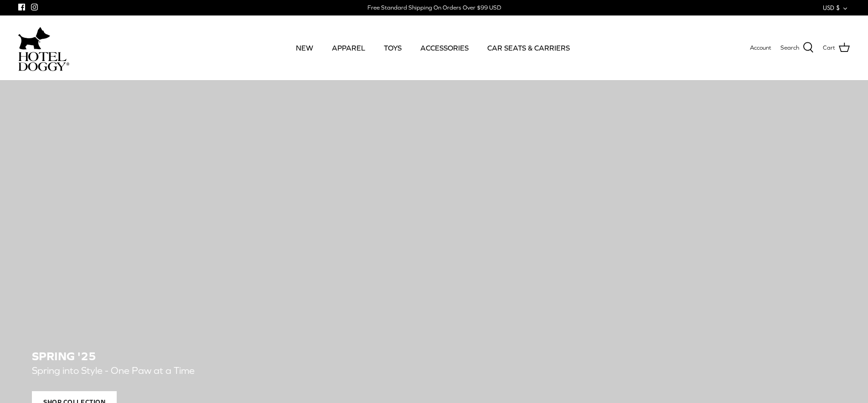 The height and width of the screenshot is (403, 868). What do you see at coordinates (434, 357) in the screenshot?
I see `h2: SPRING '25` at bounding box center [434, 357].